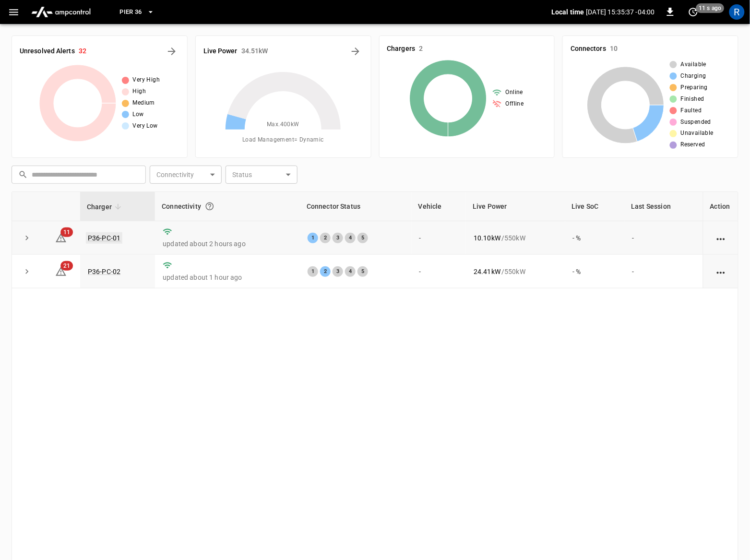  I want to click on p: 10.10 kW, so click(487, 238).